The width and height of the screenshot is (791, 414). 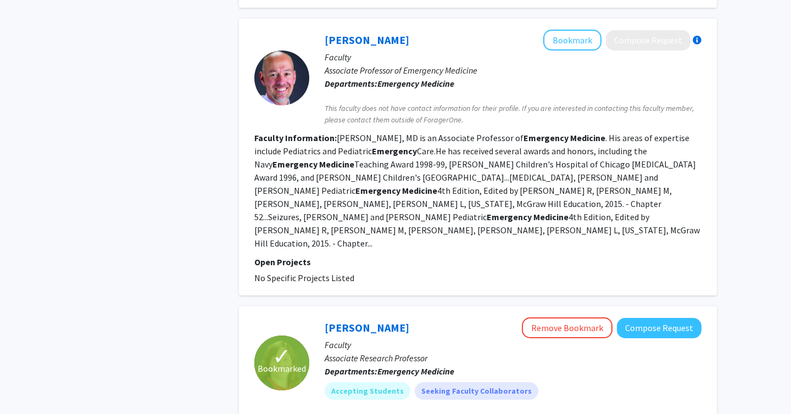 I want to click on span: Bookmarked, so click(x=282, y=369).